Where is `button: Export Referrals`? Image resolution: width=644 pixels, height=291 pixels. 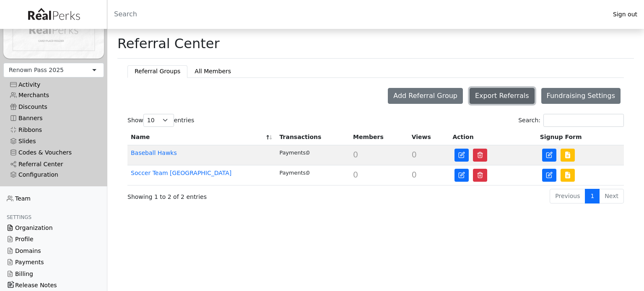
button: Export Referrals is located at coordinates (502, 96).